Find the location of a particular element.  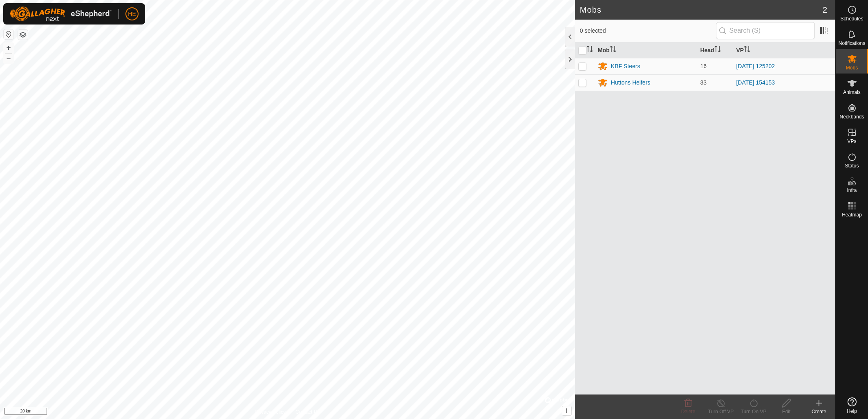

span: 33 is located at coordinates (703, 82).